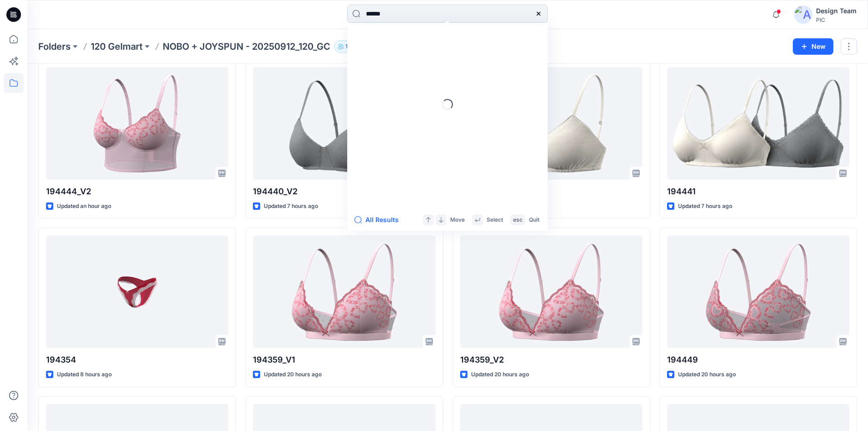  I want to click on p: 10, so click(348, 46).